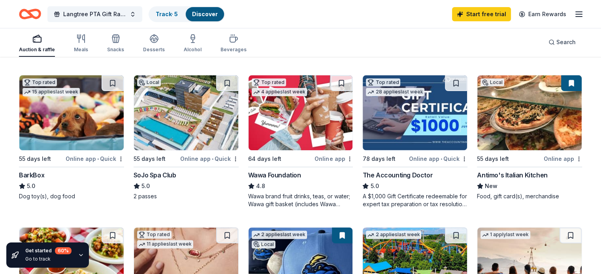 The height and width of the screenshot is (274, 601). I want to click on div: The Accounting Doctor, so click(397, 175).